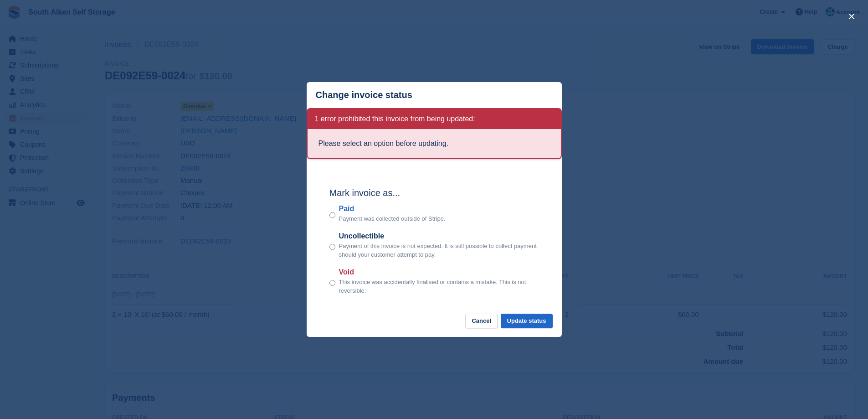 The height and width of the screenshot is (419, 868). What do you see at coordinates (439, 272) in the screenshot?
I see `label: Void` at bounding box center [439, 272].